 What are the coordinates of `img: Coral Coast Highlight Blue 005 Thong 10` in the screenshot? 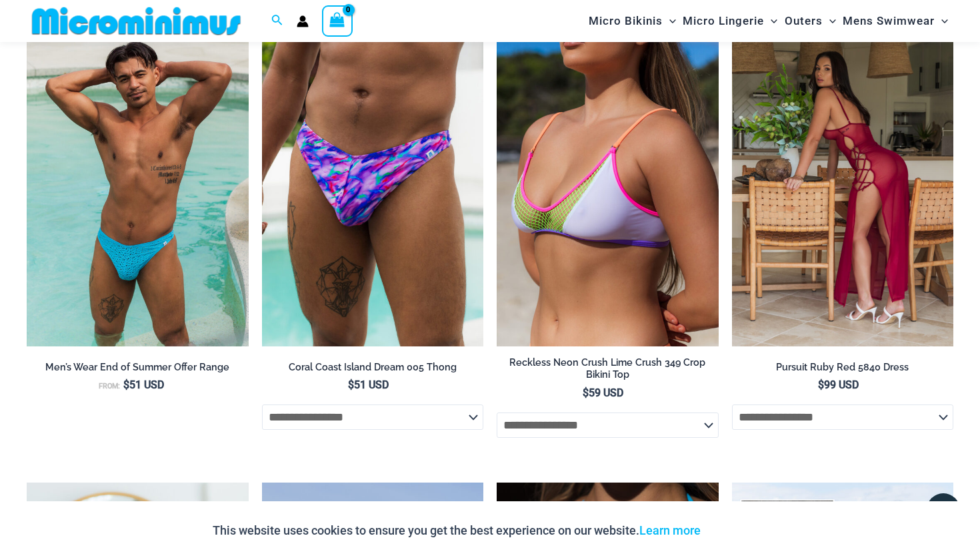 It's located at (138, 180).